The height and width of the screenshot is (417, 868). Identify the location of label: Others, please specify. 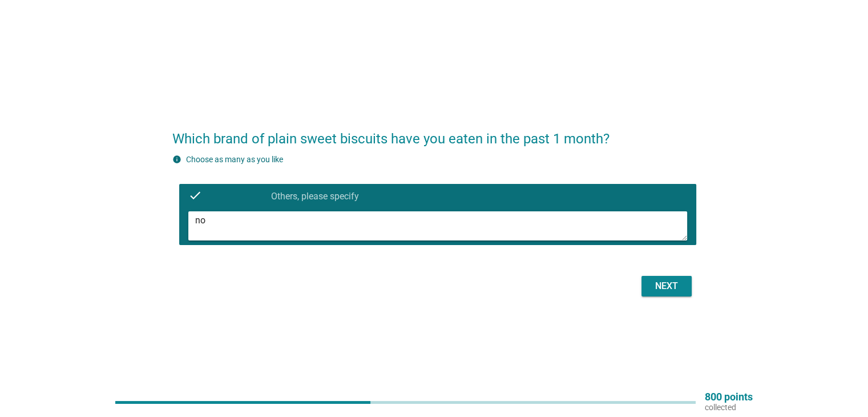
(315, 196).